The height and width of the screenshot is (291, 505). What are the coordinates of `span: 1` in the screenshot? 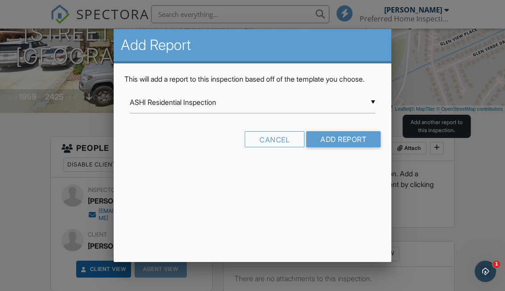 It's located at (496, 264).